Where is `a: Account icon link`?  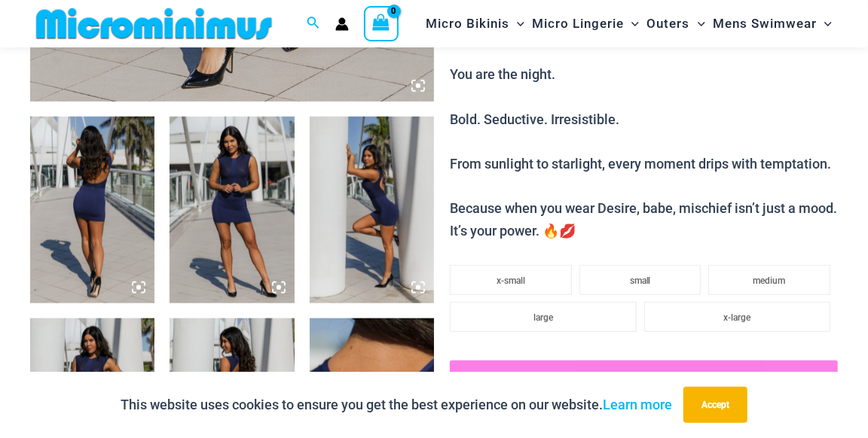
a: Account icon link is located at coordinates (342, 24).